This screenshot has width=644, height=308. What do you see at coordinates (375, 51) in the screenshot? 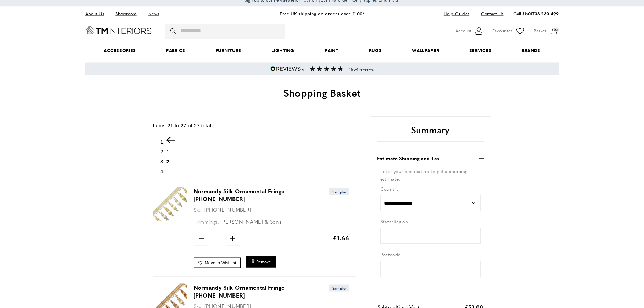
I see `a: Rugs` at bounding box center [375, 51].